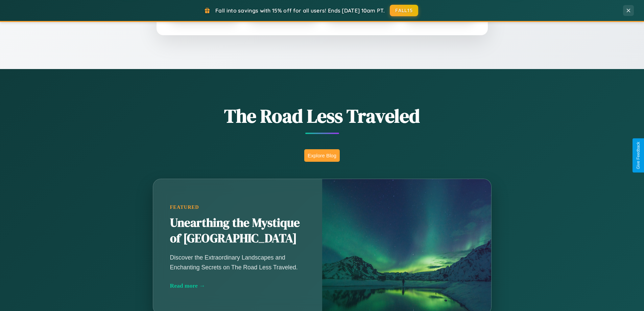 The image size is (644, 311). I want to click on p: Discover the Extraordinary Landscapes and Enchanting Secrets on The Road Less Traveled., so click(238, 262).